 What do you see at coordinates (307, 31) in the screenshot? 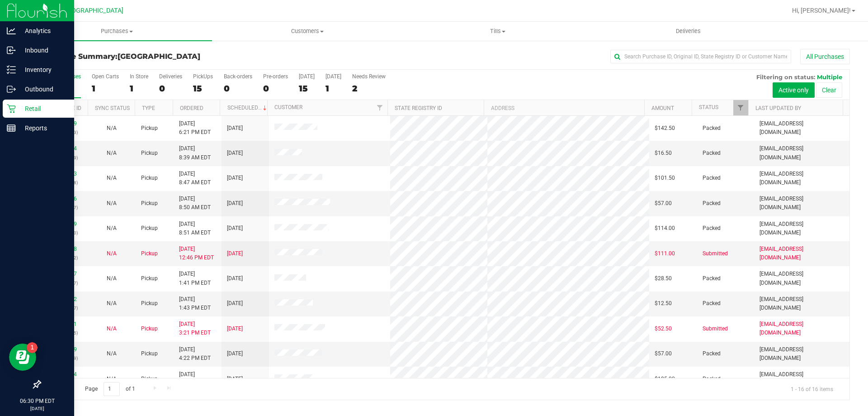
I see `a: Customers` at bounding box center [307, 31].